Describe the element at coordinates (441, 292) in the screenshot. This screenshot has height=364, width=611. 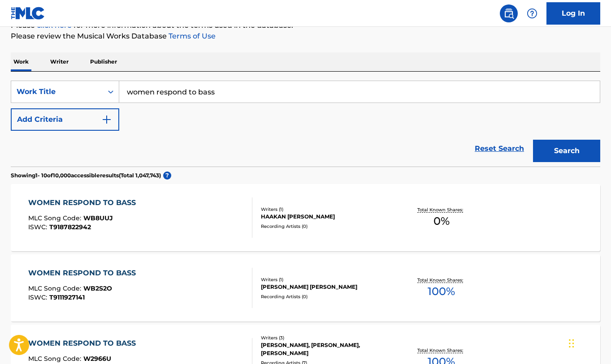
I see `span: 100 %` at that location.